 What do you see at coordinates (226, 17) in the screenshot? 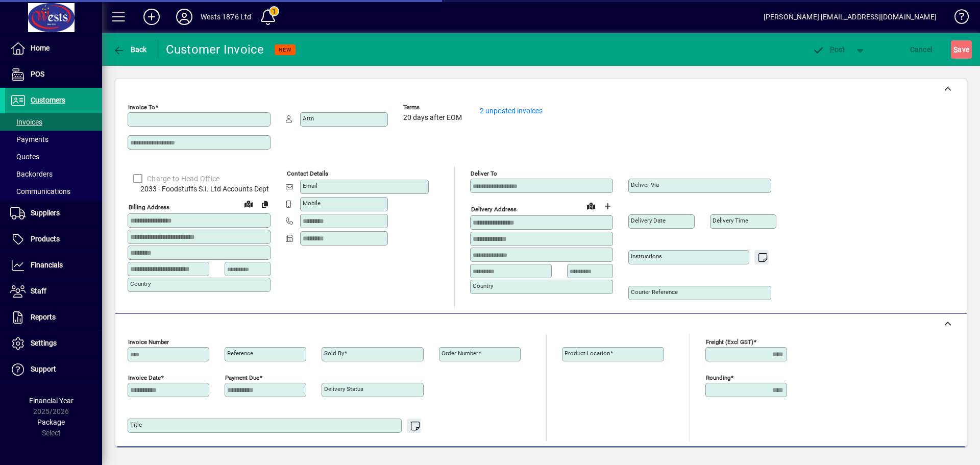
I see `div: Wests 1876 Ltd` at bounding box center [226, 17].